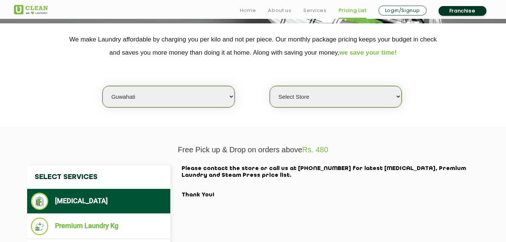 This screenshot has height=242, width=506. I want to click on a: About us, so click(279, 11).